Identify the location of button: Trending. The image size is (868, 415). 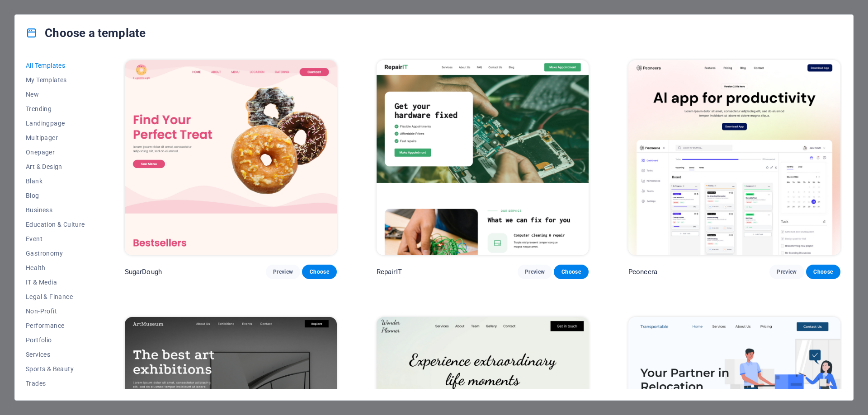
(55, 109).